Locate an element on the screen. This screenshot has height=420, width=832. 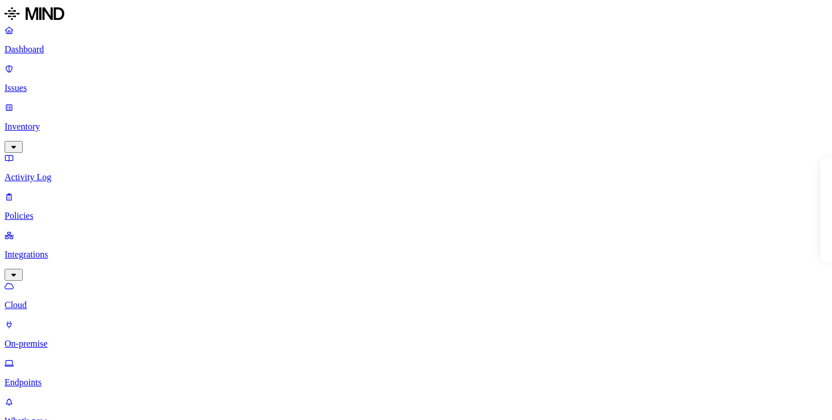
a: Policies is located at coordinates (416, 206).